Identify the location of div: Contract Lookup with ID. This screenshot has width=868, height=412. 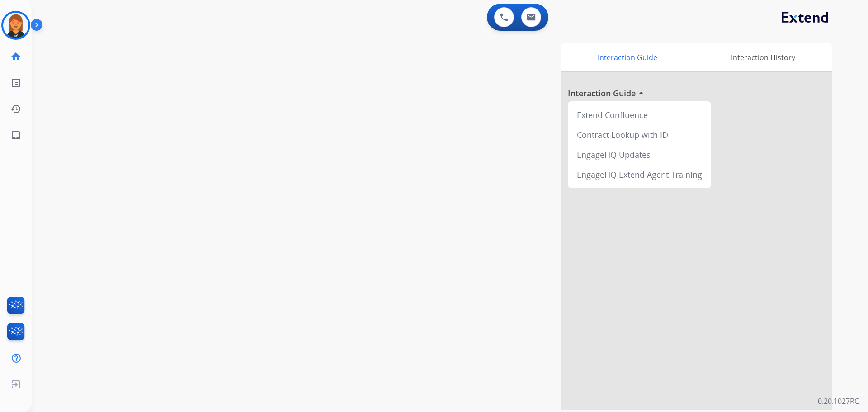
(640, 135).